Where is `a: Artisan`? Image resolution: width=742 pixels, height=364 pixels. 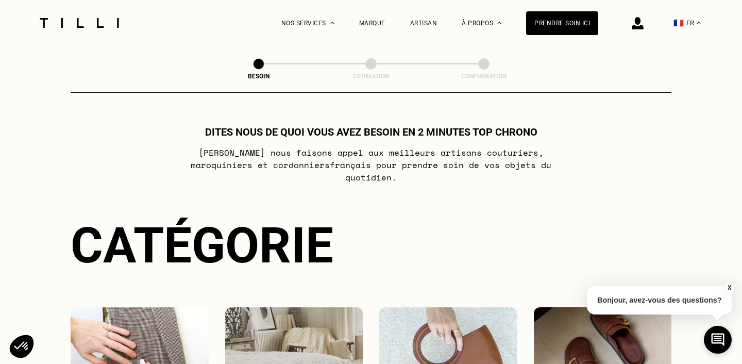 a: Artisan is located at coordinates (423, 23).